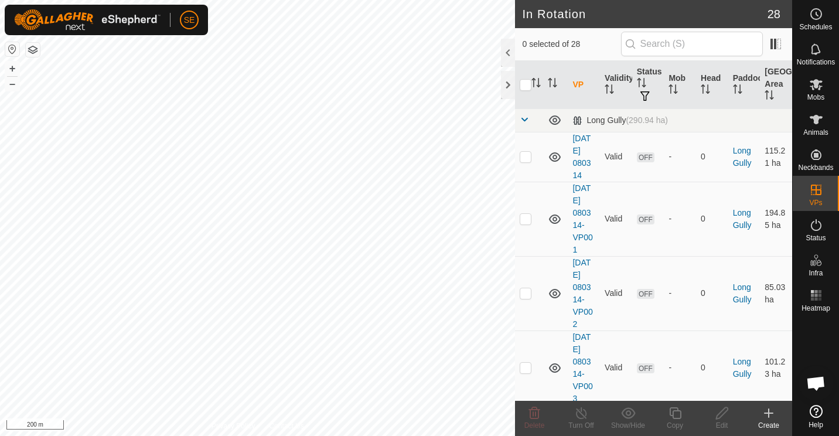 This screenshot has width=839, height=436. Describe the element at coordinates (647, 120) in the screenshot. I see `span: (290.94 ha)` at that location.